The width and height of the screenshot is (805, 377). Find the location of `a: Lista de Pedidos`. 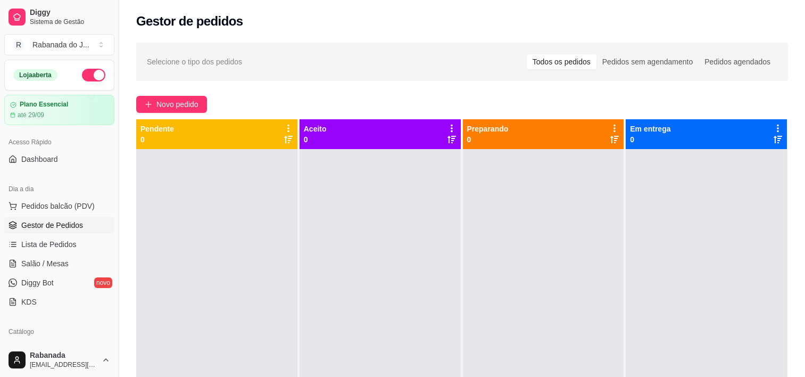

a: Lista de Pedidos is located at coordinates (59, 244).